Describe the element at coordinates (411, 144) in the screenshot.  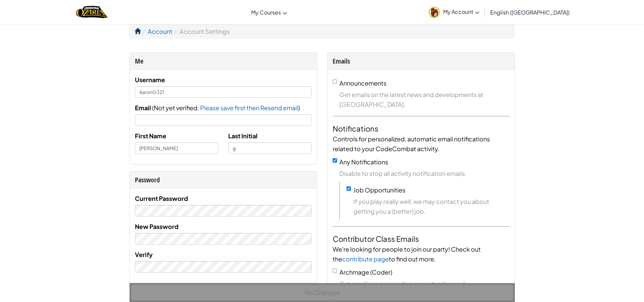
I see `span: Controls for personalized, automatic email notifications related to your CodeCombat activity.` at that location.